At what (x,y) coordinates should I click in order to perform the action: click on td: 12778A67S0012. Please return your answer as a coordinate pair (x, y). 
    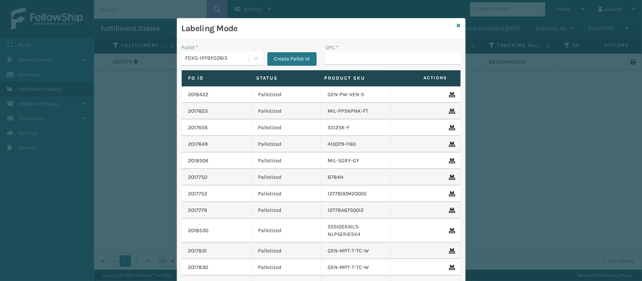
    Looking at the image, I should click on (356, 211).